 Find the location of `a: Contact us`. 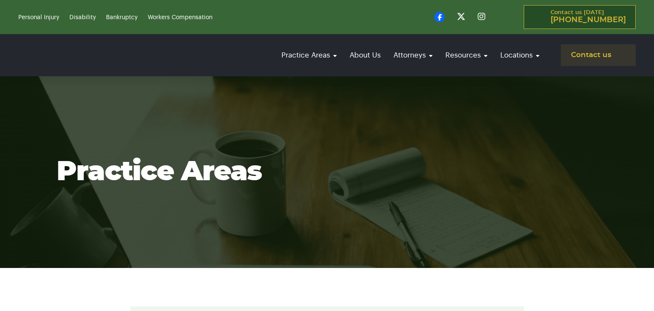

a: Contact us is located at coordinates (598, 55).